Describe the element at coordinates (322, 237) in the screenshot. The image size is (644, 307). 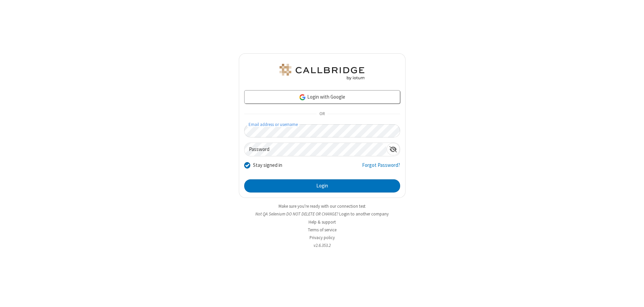
I see `a: Privacy policy` at that location.